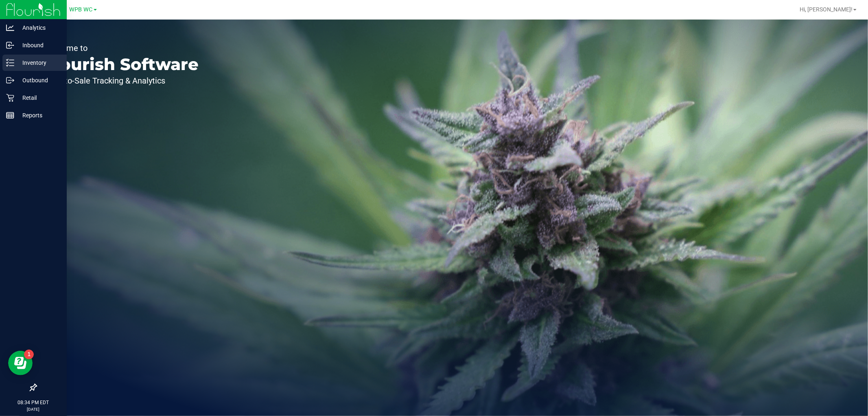 Image resolution: width=868 pixels, height=416 pixels. I want to click on p: Outbound, so click(39, 80).